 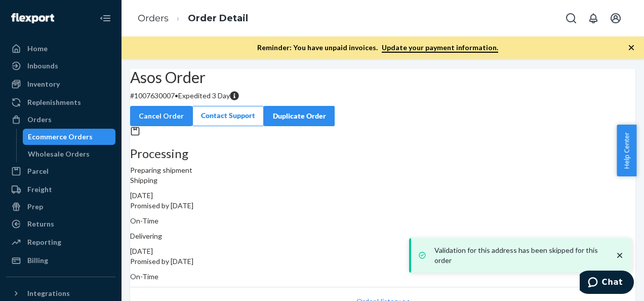 What do you see at coordinates (615, 18) in the screenshot?
I see `button: Open account menu` at bounding box center [615, 18].